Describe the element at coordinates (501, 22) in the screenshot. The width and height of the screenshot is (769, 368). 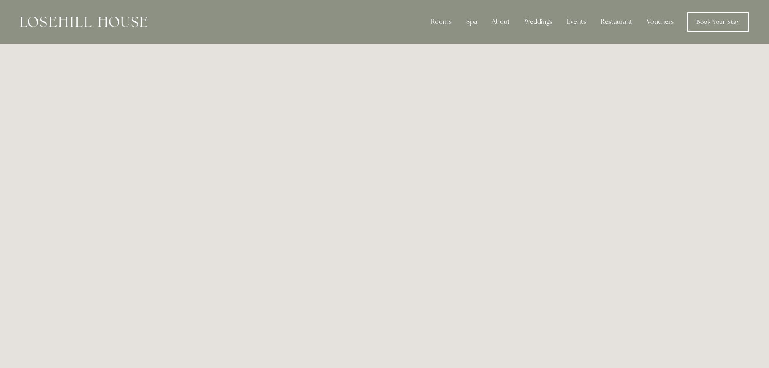
I see `div: About` at that location.